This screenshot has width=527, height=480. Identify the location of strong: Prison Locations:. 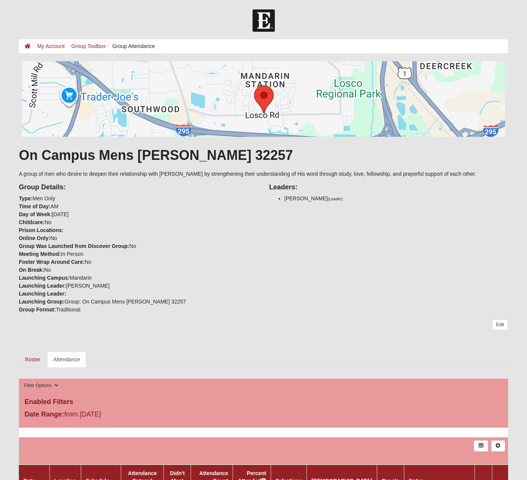
(41, 230).